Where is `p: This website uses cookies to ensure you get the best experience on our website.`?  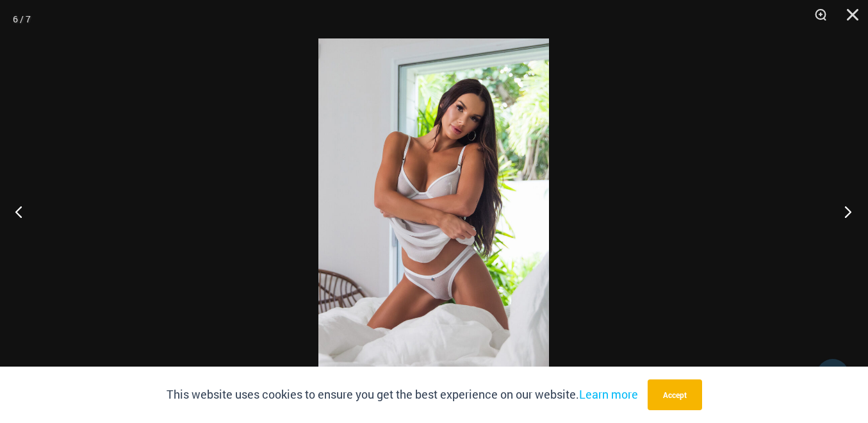
p: This website uses cookies to ensure you get the best experience on our website. is located at coordinates (403, 395).